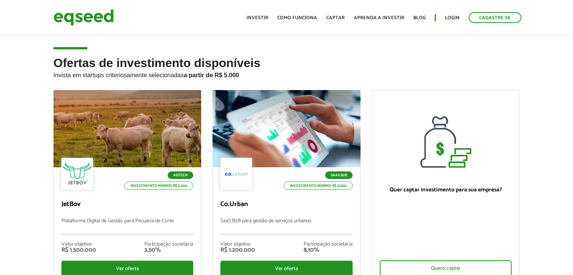 The width and height of the screenshot is (573, 275). Describe the element at coordinates (287, 74) in the screenshot. I see `p: Invista em startups criteriosamente selecionadas` at that location.